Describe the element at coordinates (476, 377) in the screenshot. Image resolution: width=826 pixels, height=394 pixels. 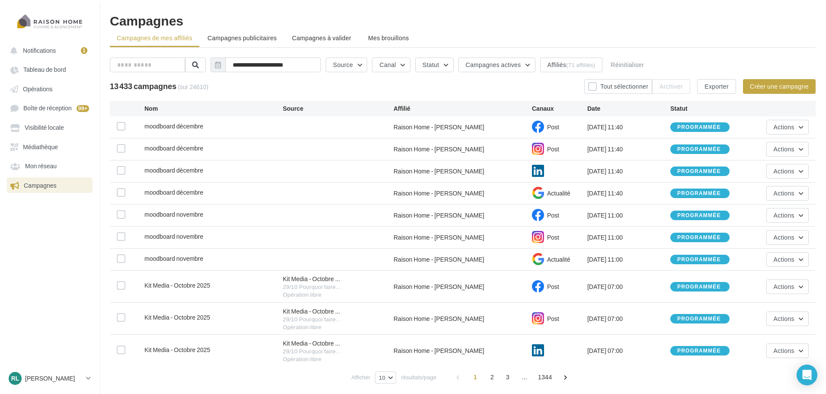
I see `span: 1` at that location.